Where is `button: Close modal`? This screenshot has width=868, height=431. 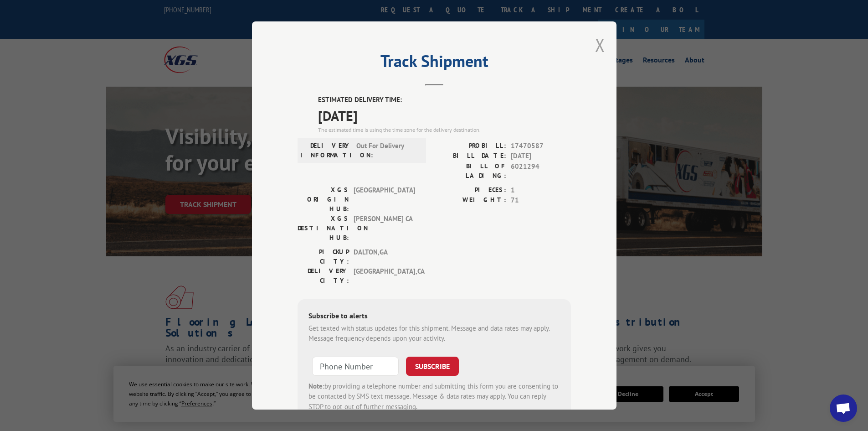
button: Close modal is located at coordinates (600, 44).